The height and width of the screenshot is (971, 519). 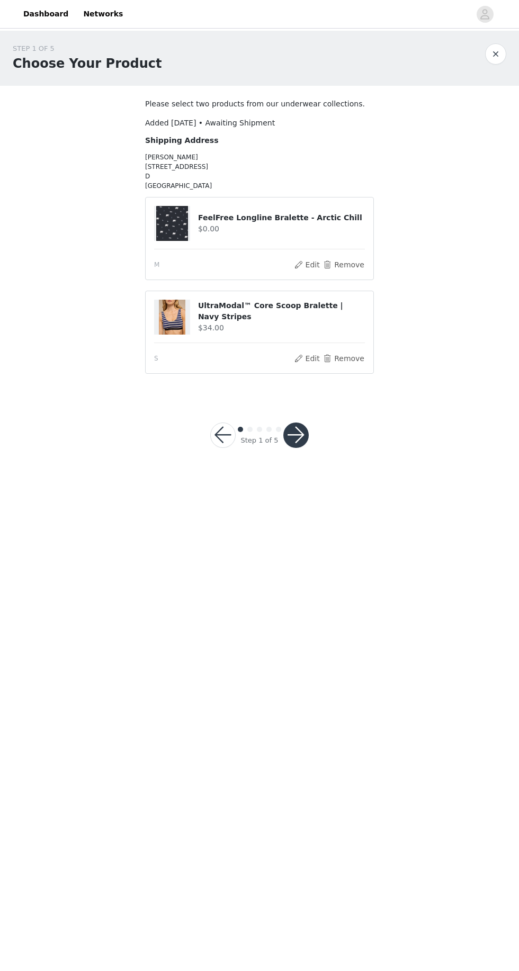 I want to click on a: Dashboard, so click(x=46, y=14).